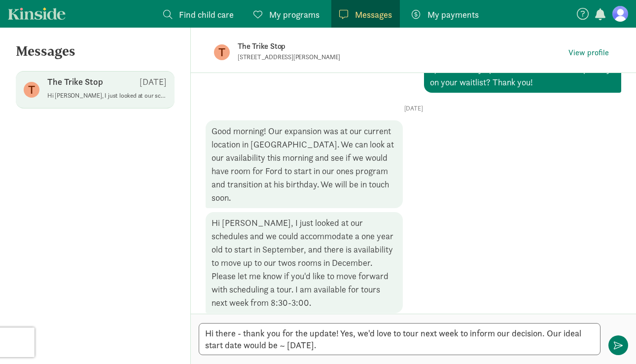 Image resolution: width=636 pixels, height=364 pixels. Describe the element at coordinates (589, 53) in the screenshot. I see `span: View profile` at that location.